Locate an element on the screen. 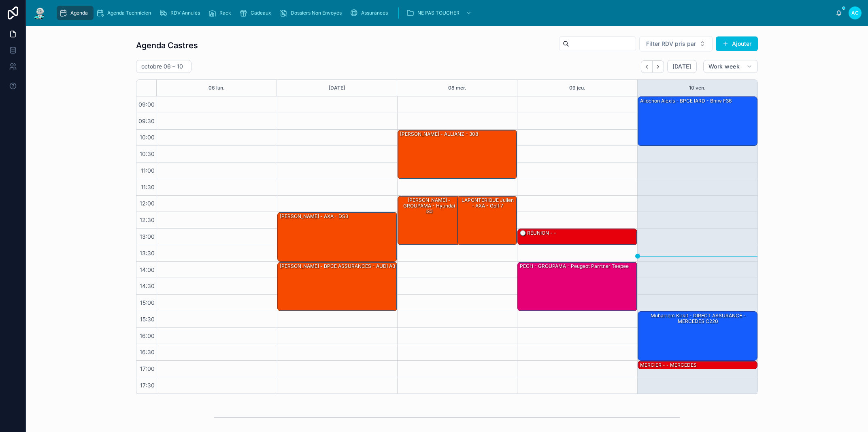  a: RDV Annulés is located at coordinates (181, 13).